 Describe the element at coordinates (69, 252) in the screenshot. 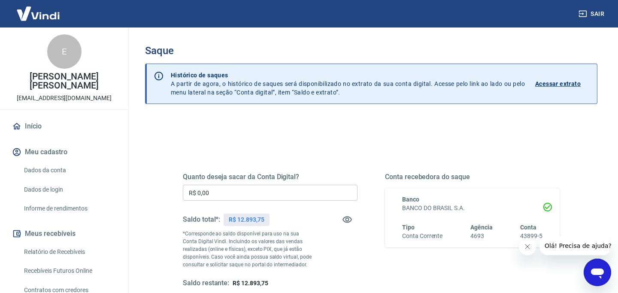

I see `a: Relatório de Recebíveis` at that location.